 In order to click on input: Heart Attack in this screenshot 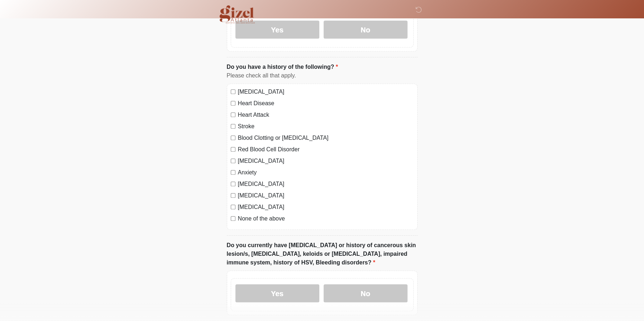, I will do `click(233, 115)`.